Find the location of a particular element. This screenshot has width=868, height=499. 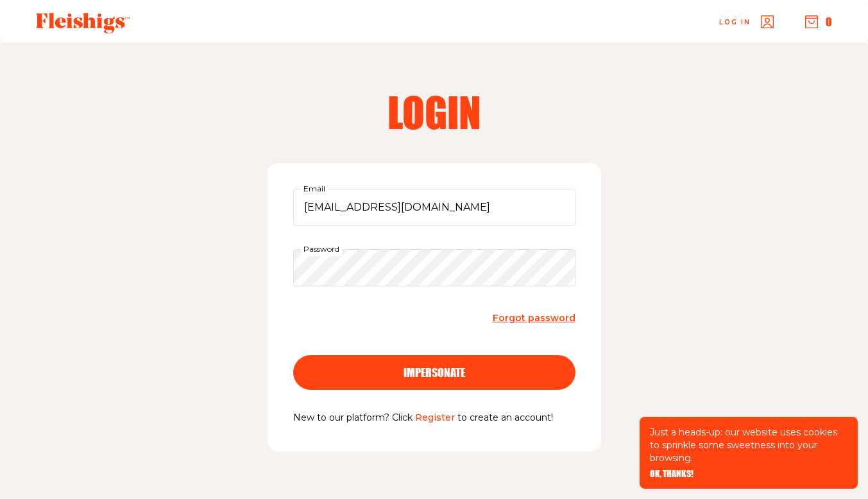

span: Forgot password is located at coordinates (534, 318).